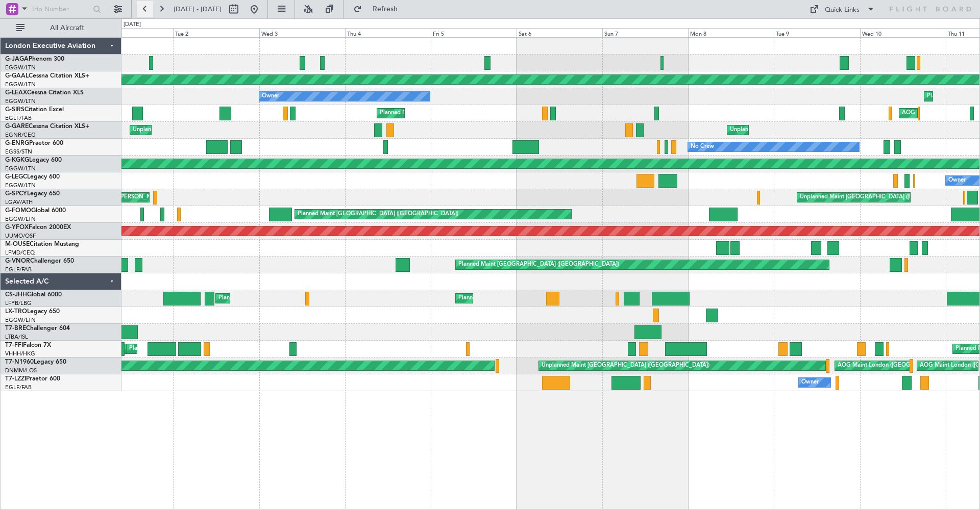 The width and height of the screenshot is (980, 510). Describe the element at coordinates (15, 379) in the screenshot. I see `span: T7-LZZI` at that location.